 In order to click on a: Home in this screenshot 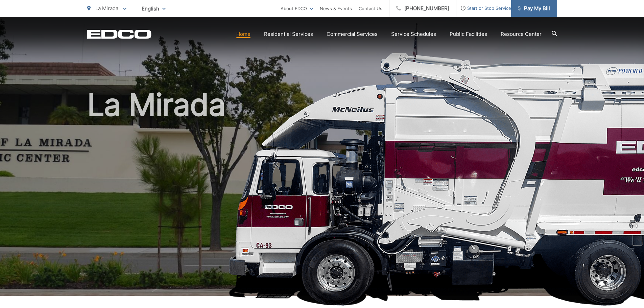, I will do `click(243, 34)`.